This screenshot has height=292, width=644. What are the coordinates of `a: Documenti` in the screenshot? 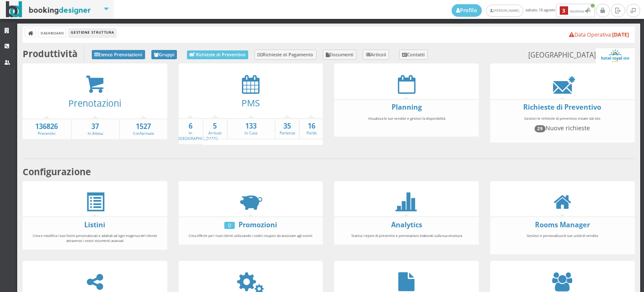 It's located at (340, 54).